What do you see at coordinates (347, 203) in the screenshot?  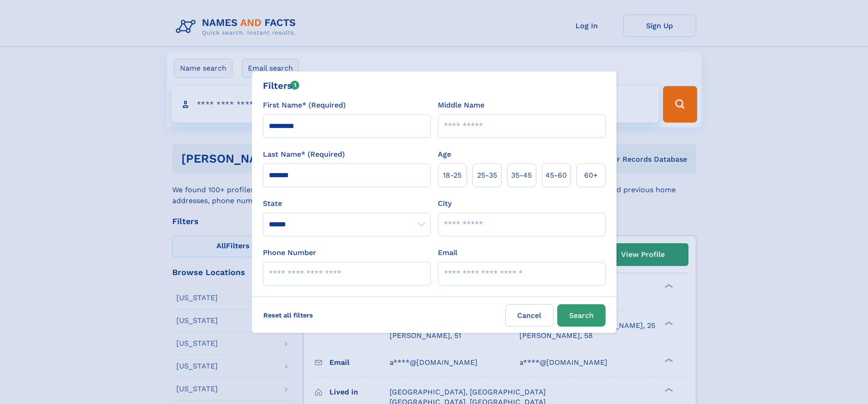 I see `label: State` at bounding box center [347, 203].